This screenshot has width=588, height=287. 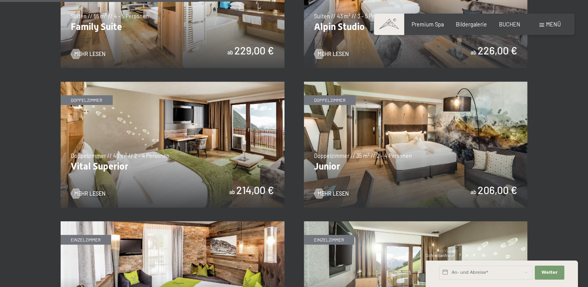 What do you see at coordinates (251, 166) in the screenshot?
I see `span: Einwilligung Marketing*` at bounding box center [251, 166].